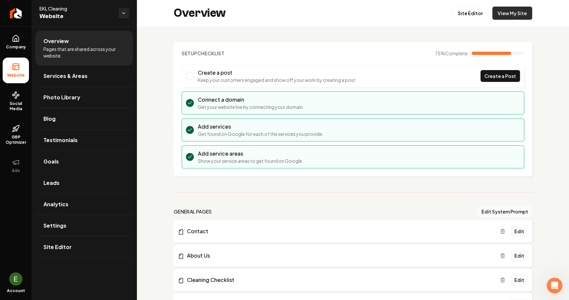 This screenshot has width=569, height=300. I want to click on a: Leads, so click(84, 183).